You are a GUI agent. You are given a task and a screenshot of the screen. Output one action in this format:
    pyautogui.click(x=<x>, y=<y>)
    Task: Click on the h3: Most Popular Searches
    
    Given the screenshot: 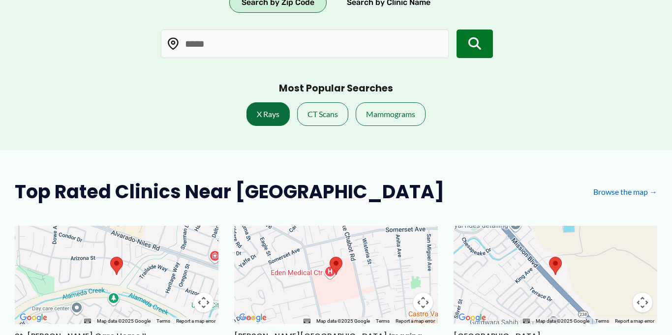 What is the action you would take?
    pyautogui.click(x=336, y=89)
    